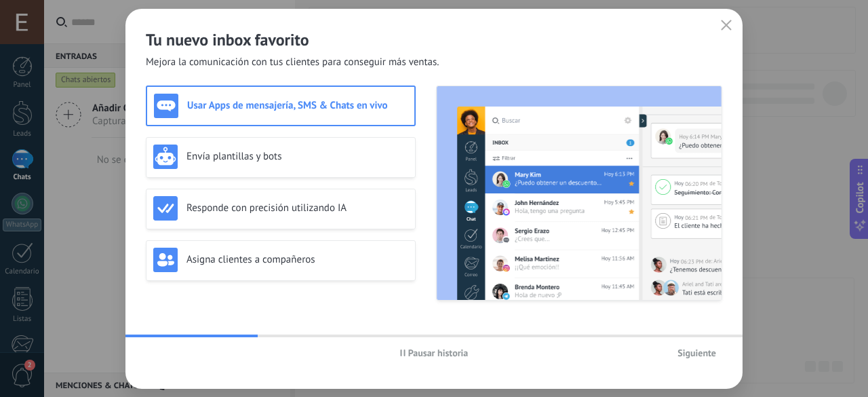  I want to click on h3: Responde con precisión utilizando IA, so click(297, 207).